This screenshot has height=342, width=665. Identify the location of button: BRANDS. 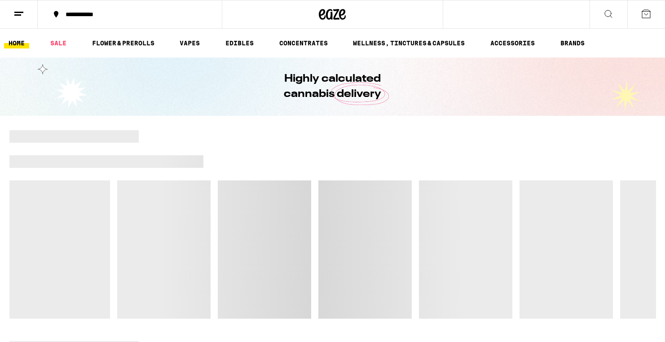
(572, 43).